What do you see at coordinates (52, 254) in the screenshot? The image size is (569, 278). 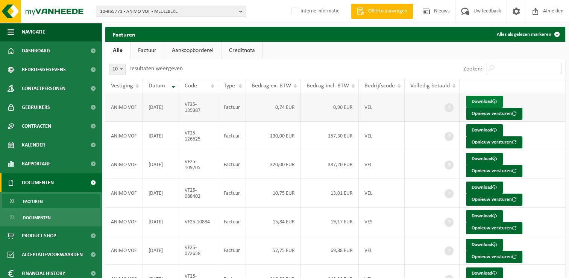 I see `span: Acceptatievoorwaarden` at bounding box center [52, 254].